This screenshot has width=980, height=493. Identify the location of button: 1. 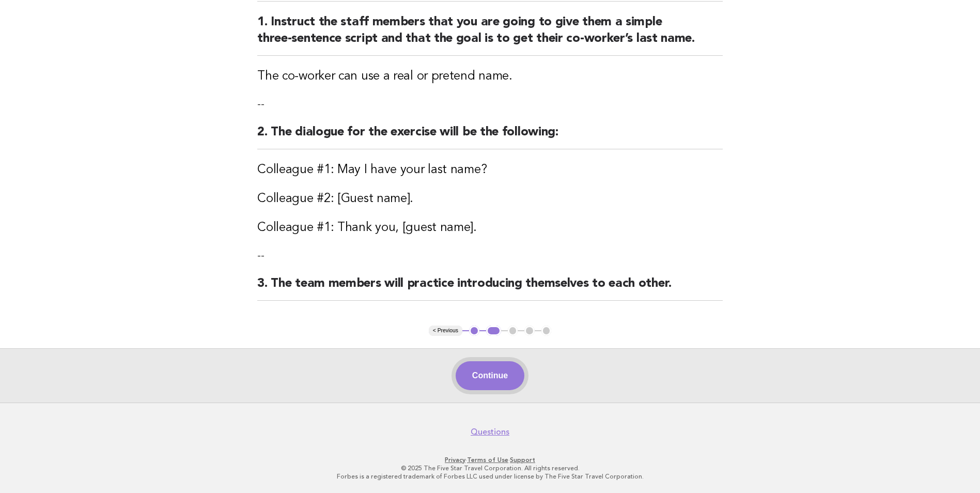
(474, 330).